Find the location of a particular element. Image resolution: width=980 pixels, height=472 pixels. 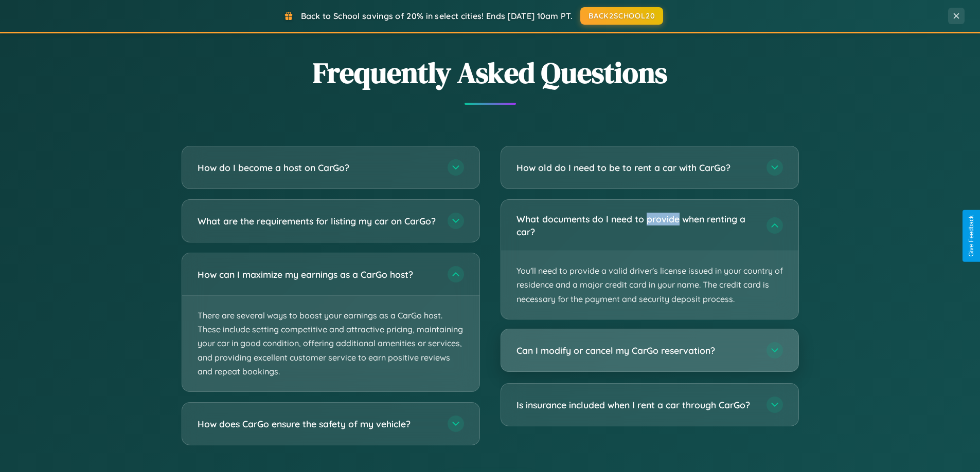

p: You'll need to provide a valid driver's license issued in your country of residence and a major c... is located at coordinates (650, 285).